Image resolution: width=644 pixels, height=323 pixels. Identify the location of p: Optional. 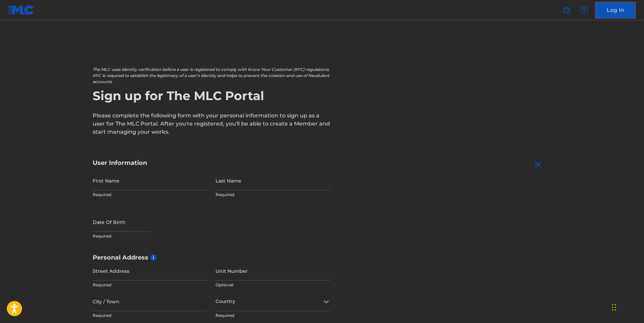
(273, 286).